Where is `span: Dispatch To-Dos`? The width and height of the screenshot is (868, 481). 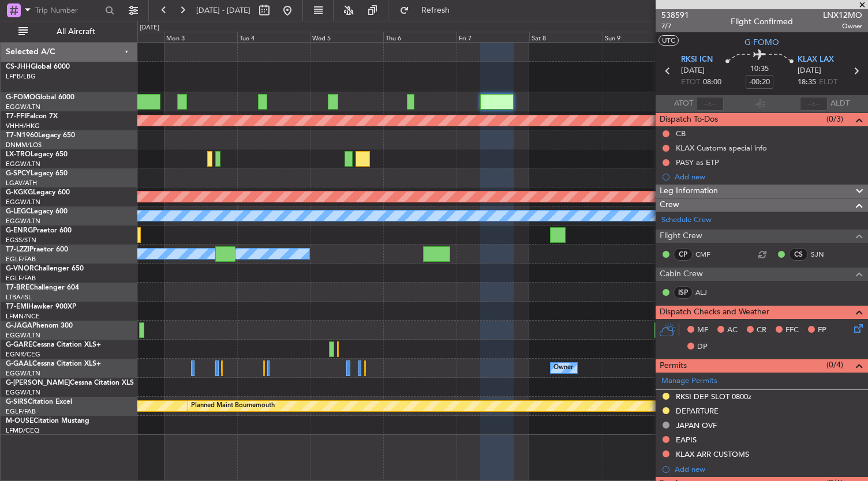 span: Dispatch To-Dos is located at coordinates (688, 120).